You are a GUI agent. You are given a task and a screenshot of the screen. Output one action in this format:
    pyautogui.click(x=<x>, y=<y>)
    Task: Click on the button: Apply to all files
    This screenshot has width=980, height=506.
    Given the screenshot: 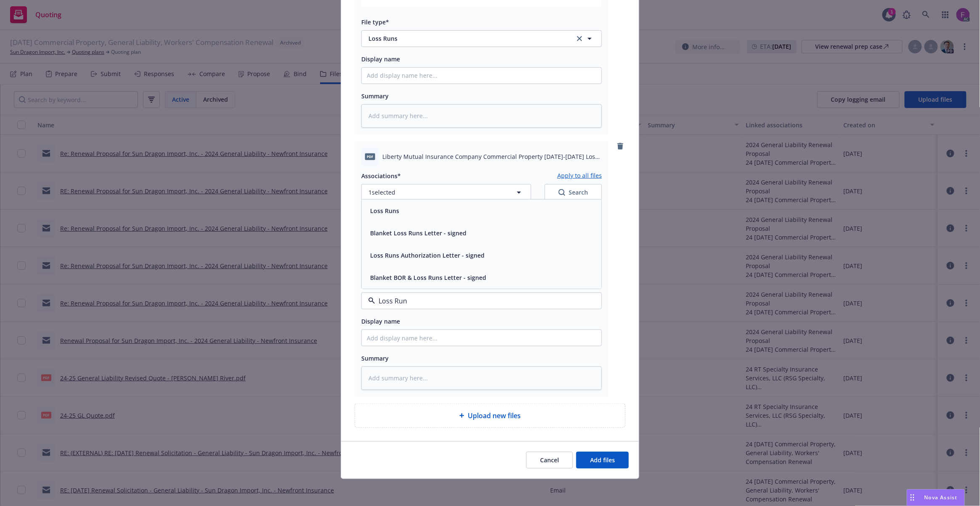 What is the action you would take?
    pyautogui.click(x=579, y=175)
    